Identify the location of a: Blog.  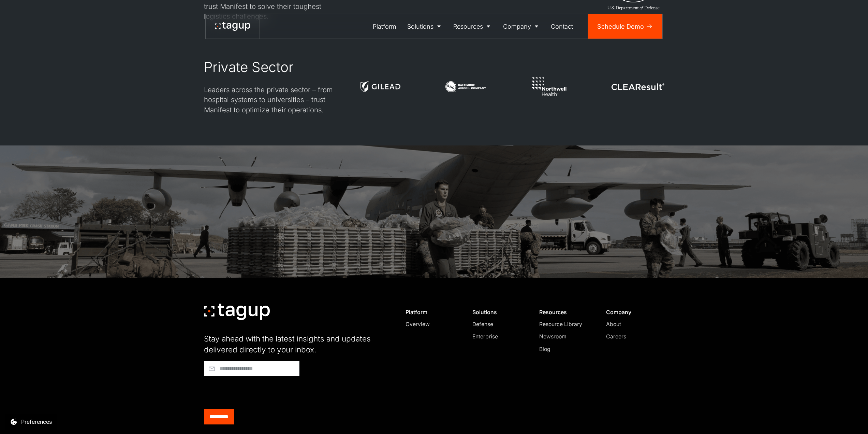
(565, 349).